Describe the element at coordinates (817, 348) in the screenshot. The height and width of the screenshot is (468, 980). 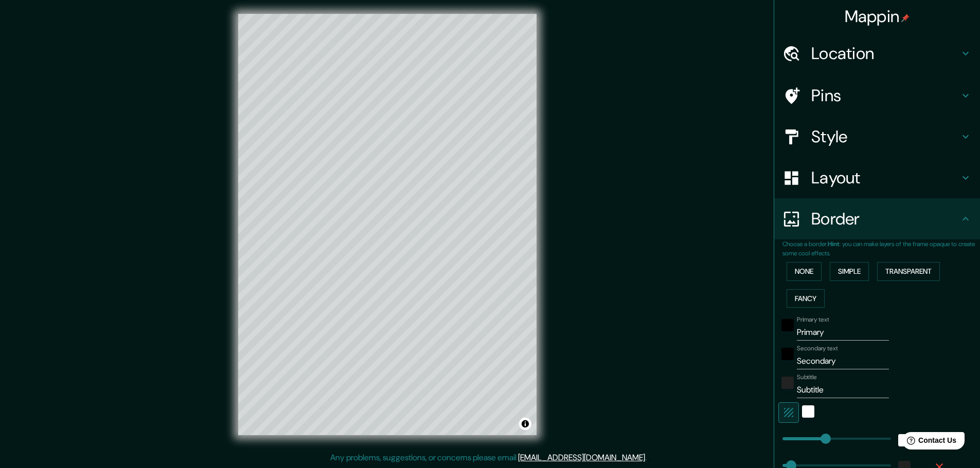
I see `label: Secondary text` at that location.